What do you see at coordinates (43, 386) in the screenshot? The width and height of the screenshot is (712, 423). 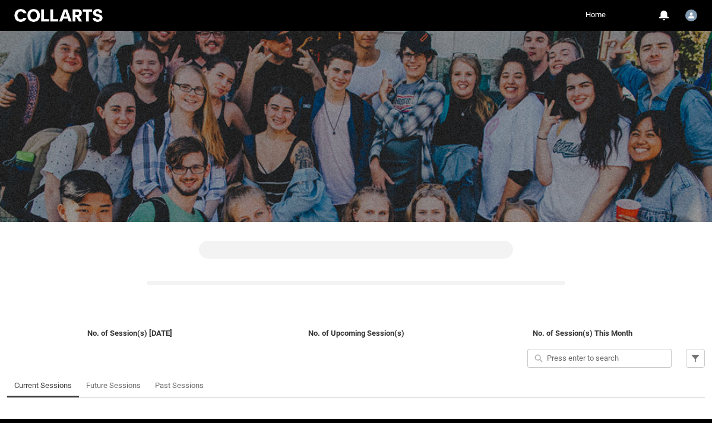 I see `li: Current Sessions` at bounding box center [43, 386].